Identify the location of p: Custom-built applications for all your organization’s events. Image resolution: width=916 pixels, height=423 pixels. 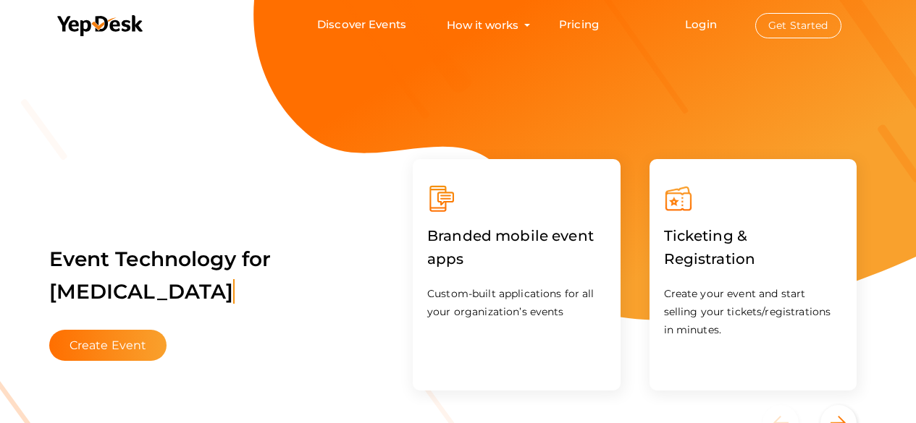
(516, 303).